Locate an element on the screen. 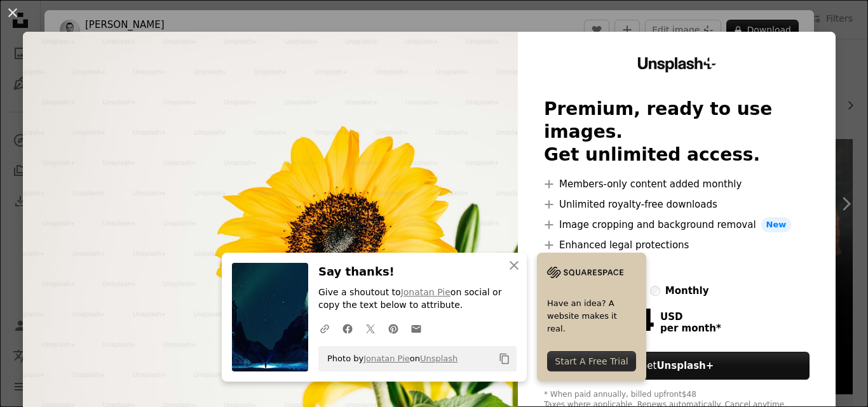  a: Share over email is located at coordinates (416, 328).